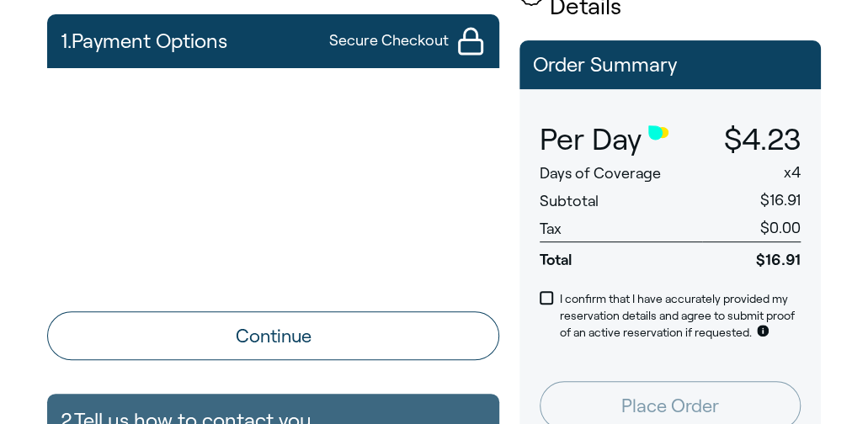  I want to click on span: Total, so click(620, 256).